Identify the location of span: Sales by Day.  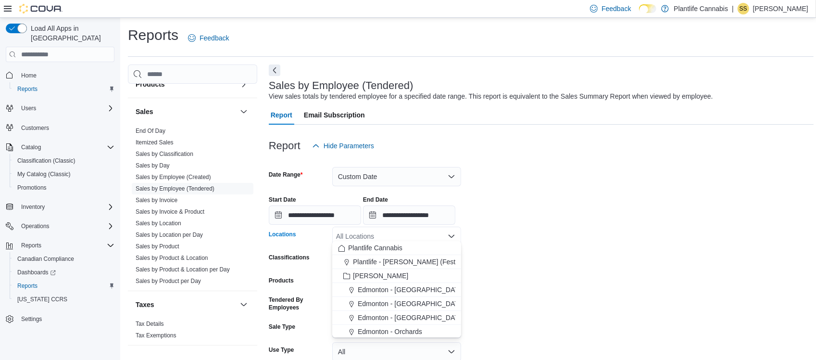
(152, 165).